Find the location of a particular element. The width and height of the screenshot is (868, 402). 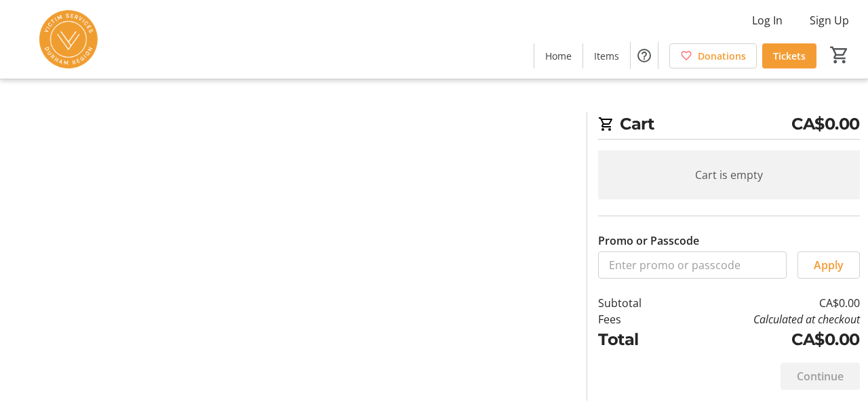

span: Donations is located at coordinates (722, 56).